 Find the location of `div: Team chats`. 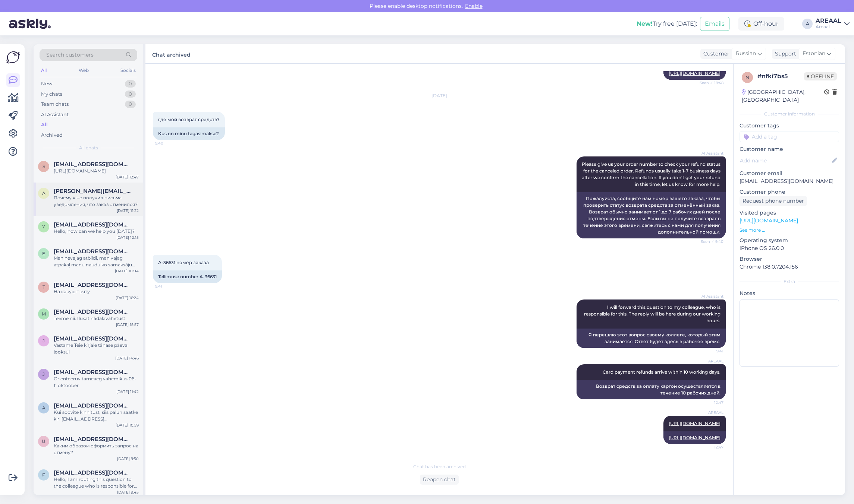

div: Team chats is located at coordinates (55, 104).